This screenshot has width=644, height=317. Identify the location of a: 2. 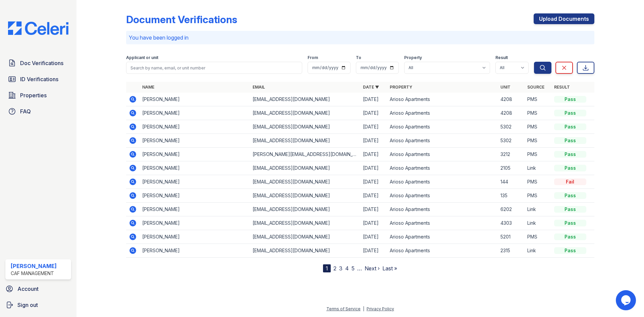
(335, 268).